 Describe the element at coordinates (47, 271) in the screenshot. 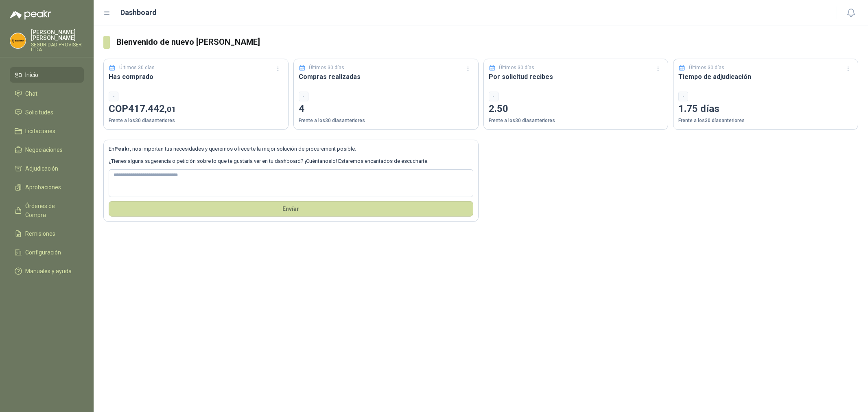

I see `a: Manuales y ayuda` at that location.